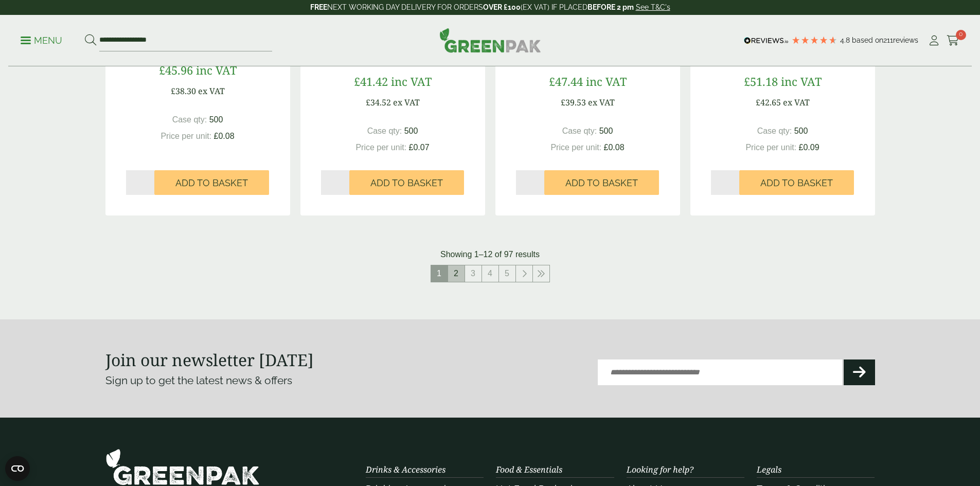 The image size is (980, 486). What do you see at coordinates (378, 102) in the screenshot?
I see `span: £34.52` at bounding box center [378, 102].